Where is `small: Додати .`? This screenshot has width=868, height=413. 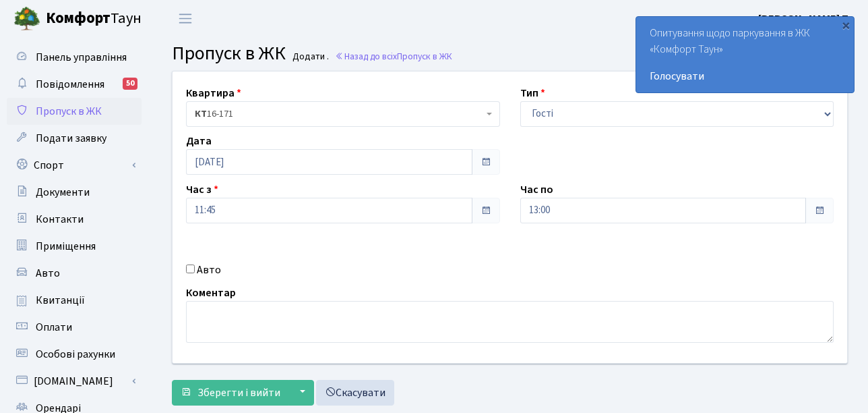 small: Додати . is located at coordinates (309, 57).